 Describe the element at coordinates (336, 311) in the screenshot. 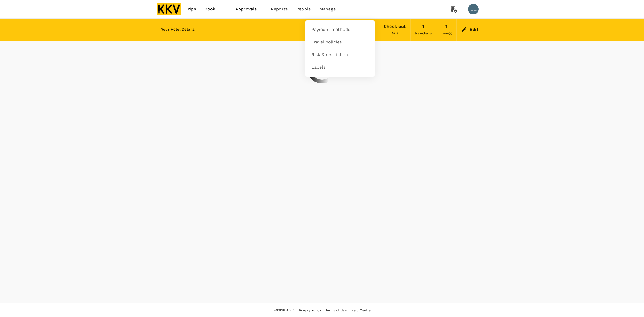

I see `a: Terms of Use` at that location.